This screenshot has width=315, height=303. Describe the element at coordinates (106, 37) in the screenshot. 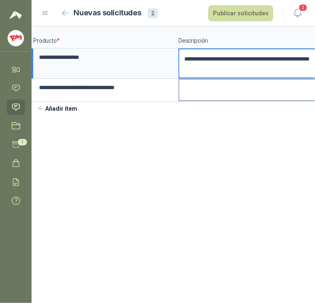

I see `p: Producto` at that location.